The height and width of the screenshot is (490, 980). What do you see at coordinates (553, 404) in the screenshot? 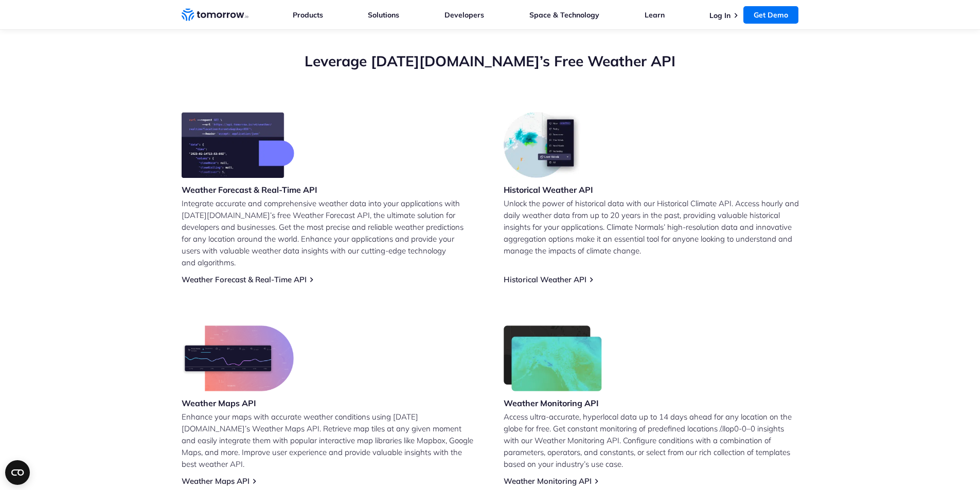
I see `h3: Weather Monitoring API` at bounding box center [553, 404].